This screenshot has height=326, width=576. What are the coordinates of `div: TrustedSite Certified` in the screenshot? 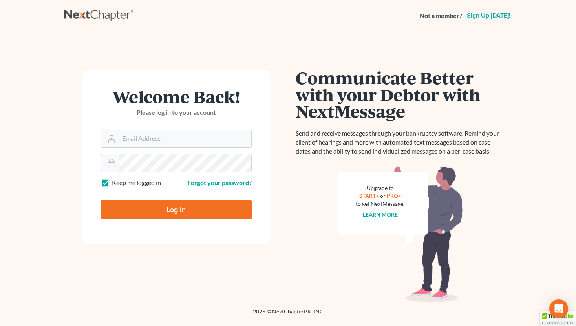 It's located at (558, 319).